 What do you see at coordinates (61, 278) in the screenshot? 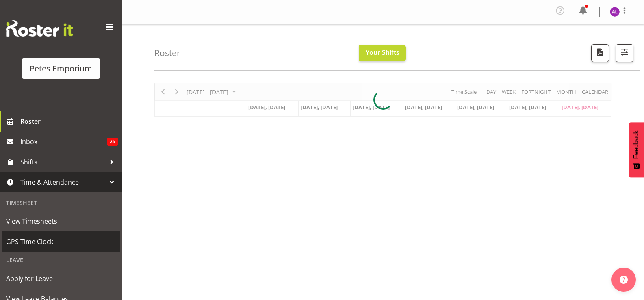
I see `span: Apply for Leave` at bounding box center [61, 278].